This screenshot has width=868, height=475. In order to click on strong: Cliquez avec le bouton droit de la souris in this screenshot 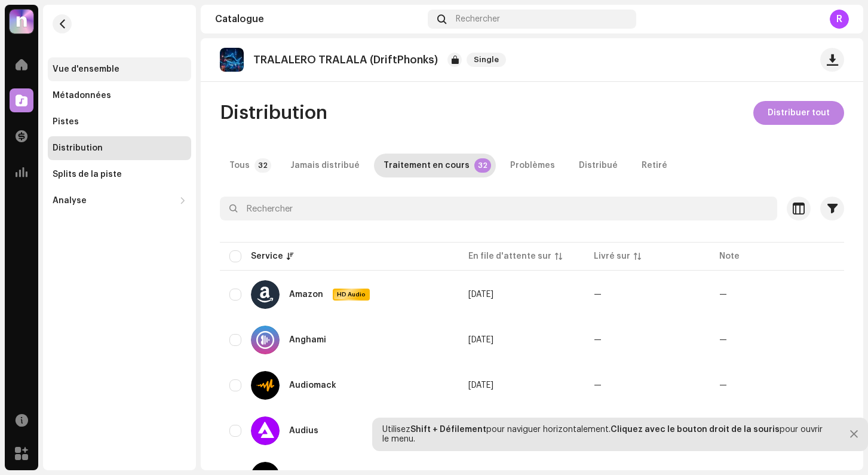, I will do `click(694, 429)`.